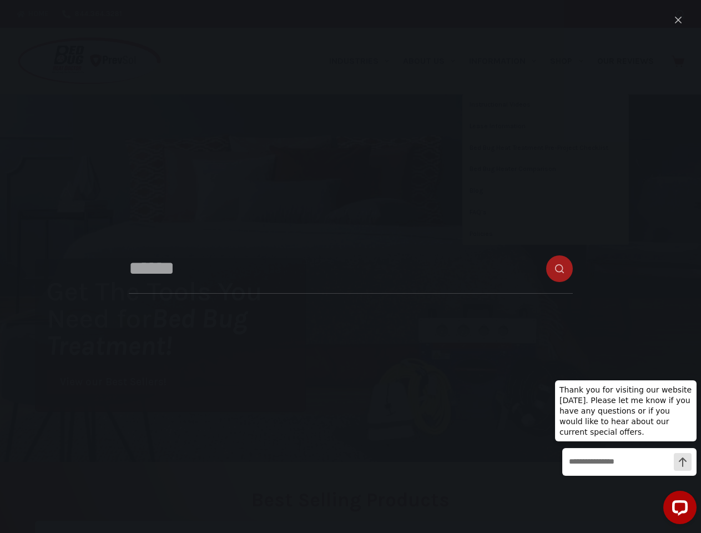  I want to click on a: Shop, so click(567, 61).